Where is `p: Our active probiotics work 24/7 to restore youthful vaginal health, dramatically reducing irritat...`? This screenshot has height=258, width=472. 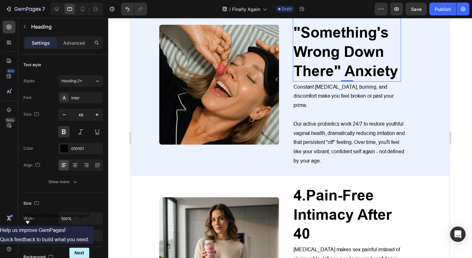 p: Our active probiotics work 24/7 to restore youthful vaginal health, dramatically reducing irritat... is located at coordinates (219, 124).